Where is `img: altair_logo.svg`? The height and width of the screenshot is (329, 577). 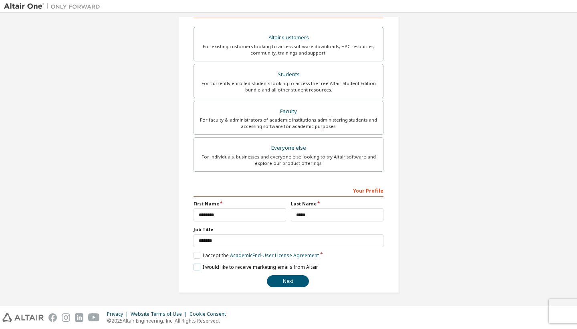
img: altair_logo.svg is located at coordinates (23, 317).